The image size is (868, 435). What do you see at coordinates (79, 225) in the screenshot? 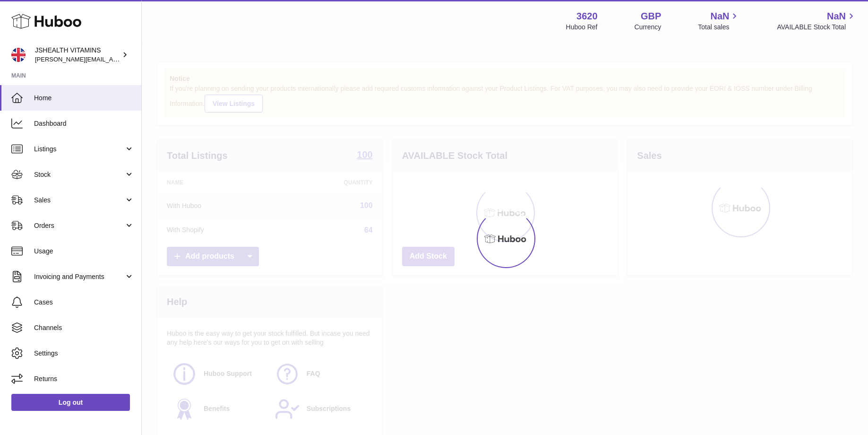
I see `span: Orders` at bounding box center [79, 225].